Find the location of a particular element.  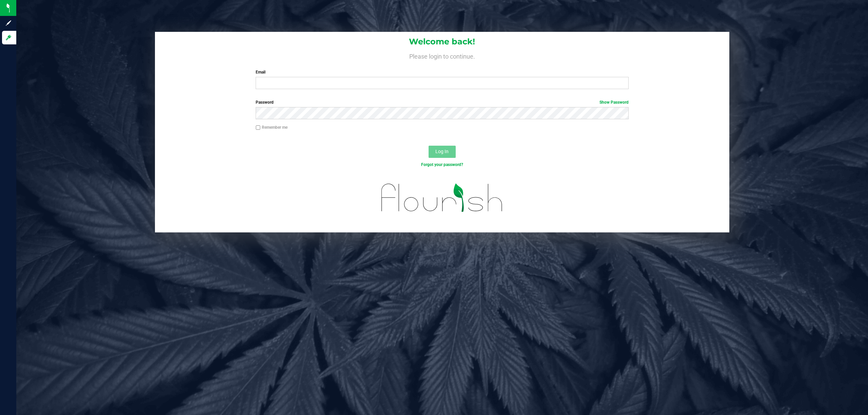

h1: Welcome back! is located at coordinates (442, 42).